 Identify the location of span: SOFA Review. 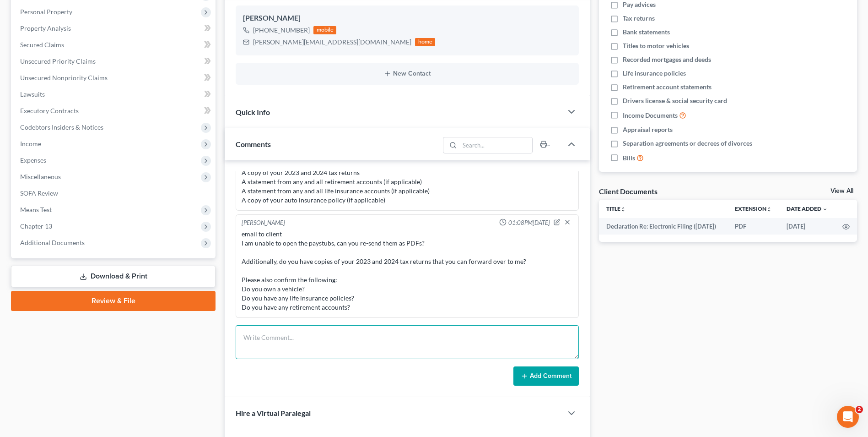
(39, 193).